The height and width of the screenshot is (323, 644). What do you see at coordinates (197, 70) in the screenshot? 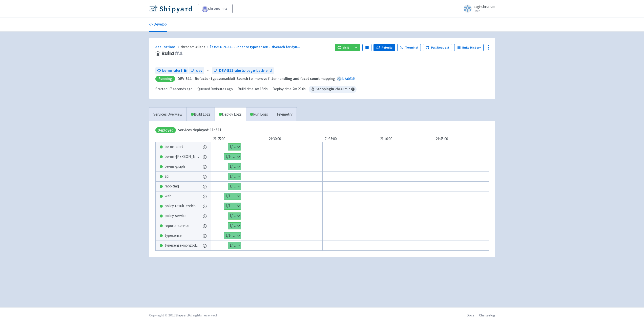
I see `a: dev` at bounding box center [197, 70].